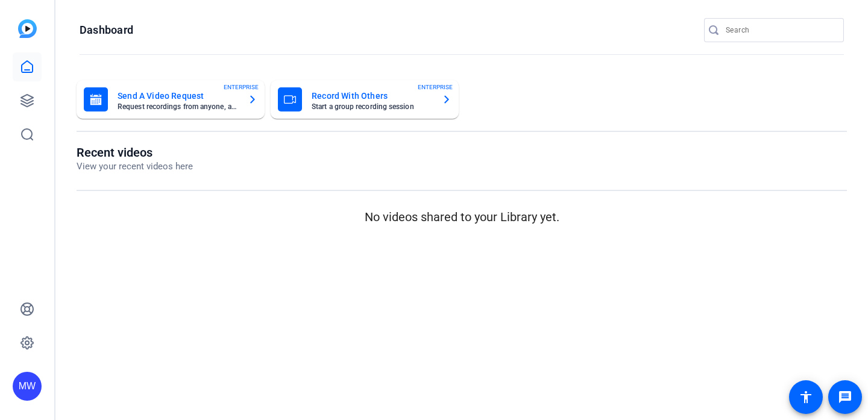  Describe the element at coordinates (178, 96) in the screenshot. I see `mat-card-title: Send A Video Request` at that location.